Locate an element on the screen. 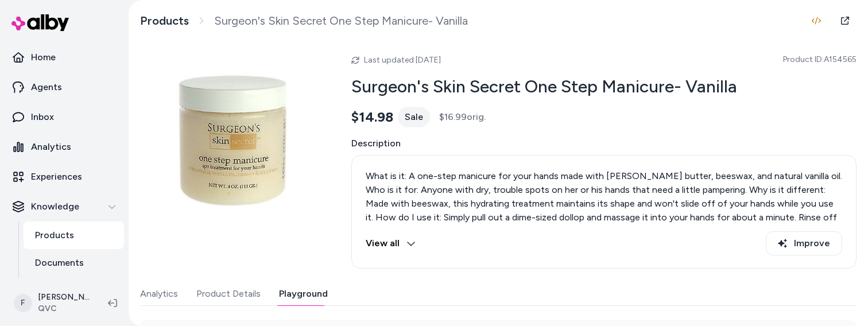  div: Sale is located at coordinates (414, 117).